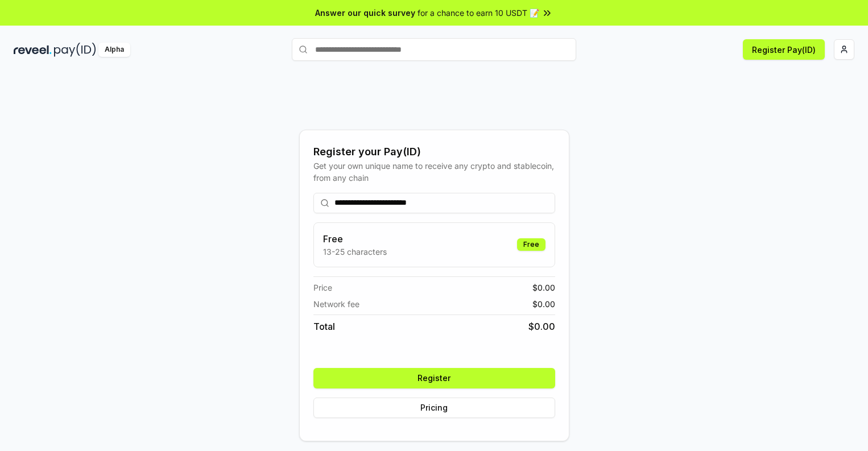 The height and width of the screenshot is (451, 868). I want to click on div: Alpha, so click(114, 49).